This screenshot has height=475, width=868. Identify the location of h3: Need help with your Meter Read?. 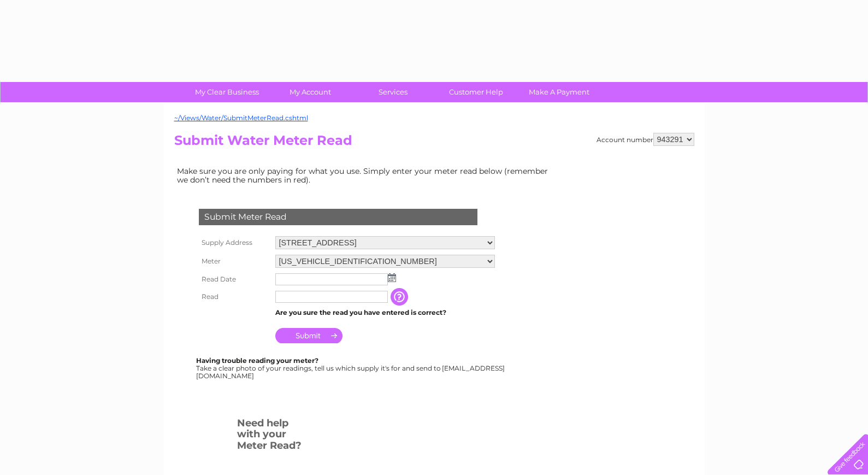
(271, 436).